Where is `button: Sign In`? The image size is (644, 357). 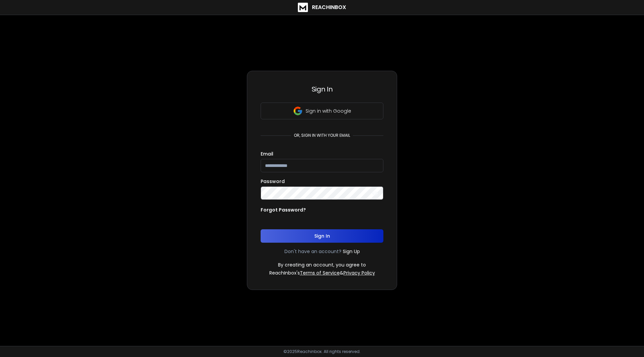
button: Sign In is located at coordinates (322, 236).